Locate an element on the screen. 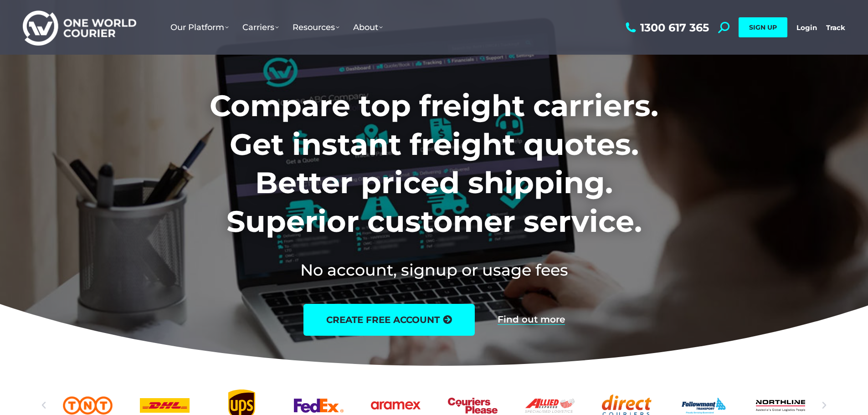  a: Our Platform is located at coordinates (200, 27).